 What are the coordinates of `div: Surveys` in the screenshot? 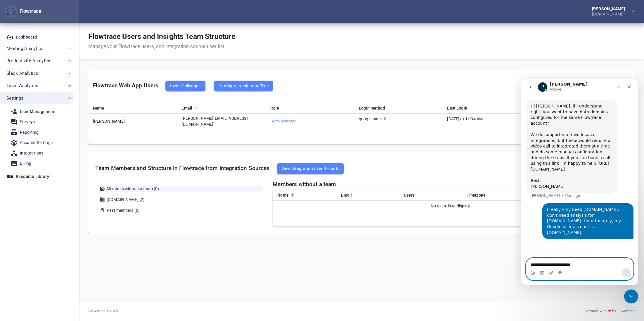 It's located at (27, 122).